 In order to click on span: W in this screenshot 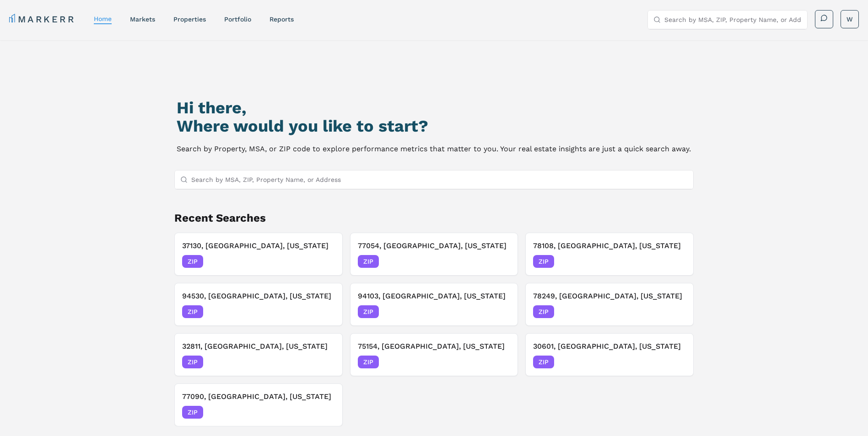, I will do `click(850, 19)`.